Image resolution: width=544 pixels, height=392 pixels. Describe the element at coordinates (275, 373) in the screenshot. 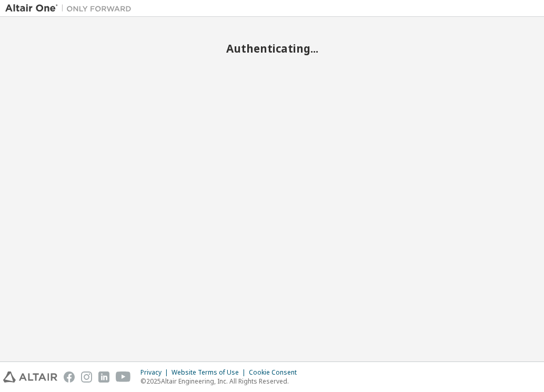

I see `div: Cookie Consent` at that location.